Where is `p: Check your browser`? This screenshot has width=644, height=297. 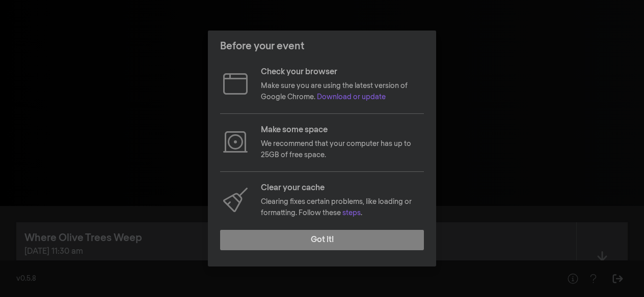 p: Check your browser is located at coordinates (343, 72).